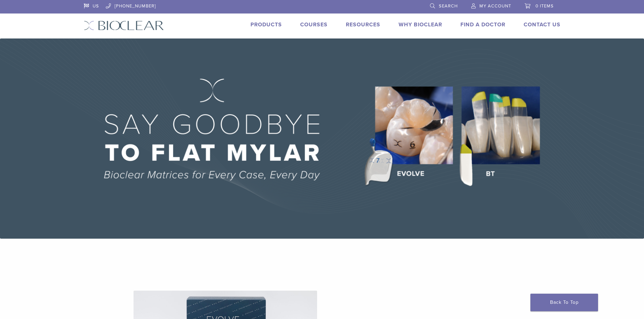 The image size is (644, 319). I want to click on span: Search, so click(448, 6).